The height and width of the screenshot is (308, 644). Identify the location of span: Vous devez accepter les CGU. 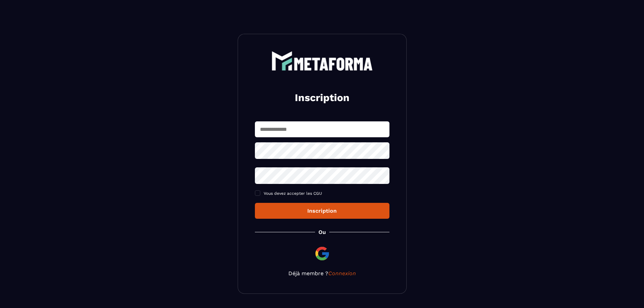
(293, 194).